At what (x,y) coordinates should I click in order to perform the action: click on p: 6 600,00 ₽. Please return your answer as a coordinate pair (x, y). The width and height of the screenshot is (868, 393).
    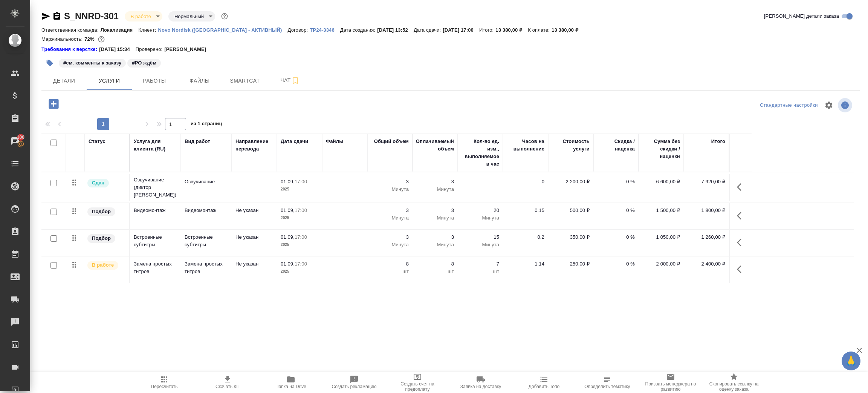
    Looking at the image, I should click on (661, 181).